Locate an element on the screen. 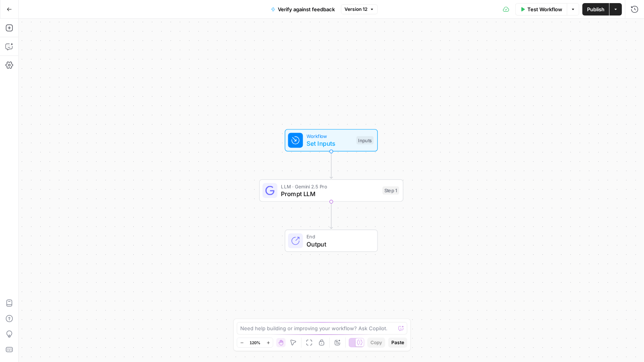 The width and height of the screenshot is (644, 362). div: Inputs is located at coordinates (365, 140).